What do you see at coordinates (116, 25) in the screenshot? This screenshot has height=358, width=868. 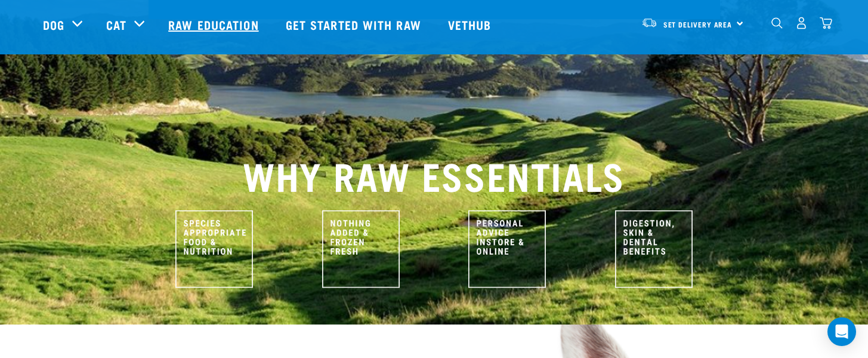 I see `a: Cat` at bounding box center [116, 25].